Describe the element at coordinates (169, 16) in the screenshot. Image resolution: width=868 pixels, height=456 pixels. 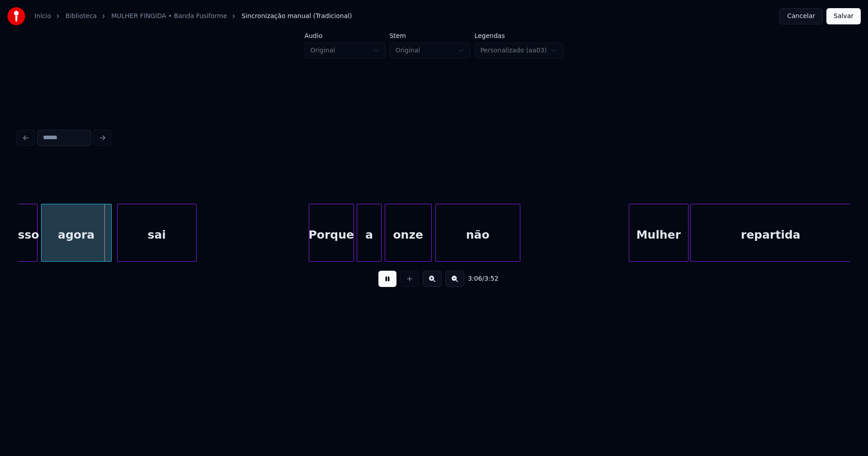
I see `a: MULHER FINGIDA • Banda Fusiforme` at that location.